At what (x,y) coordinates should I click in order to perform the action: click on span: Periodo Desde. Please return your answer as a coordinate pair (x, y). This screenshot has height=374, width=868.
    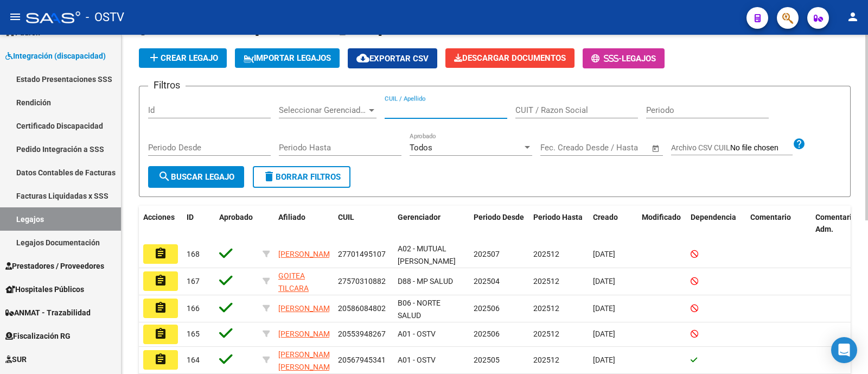
    Looking at the image, I should click on (499, 217).